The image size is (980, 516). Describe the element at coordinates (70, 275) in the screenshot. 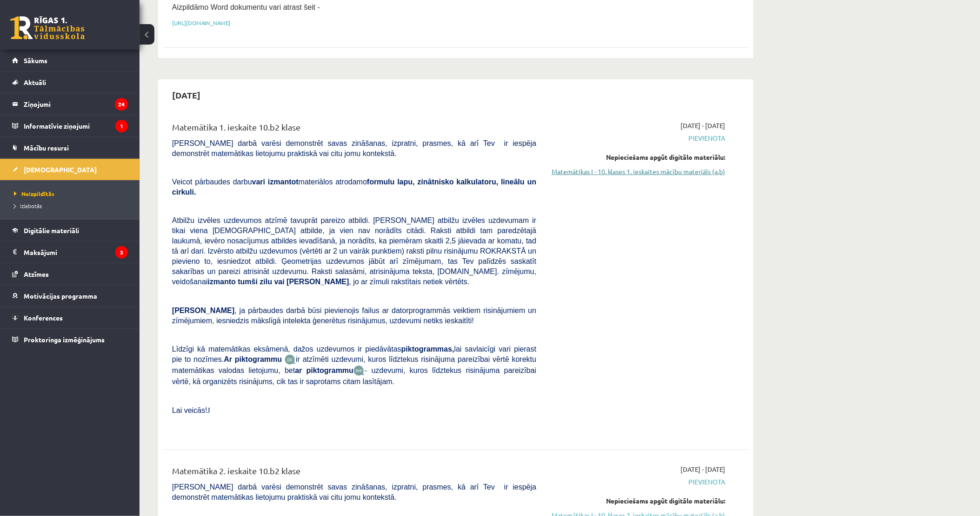

I see `a: Atzīmes` at that location.